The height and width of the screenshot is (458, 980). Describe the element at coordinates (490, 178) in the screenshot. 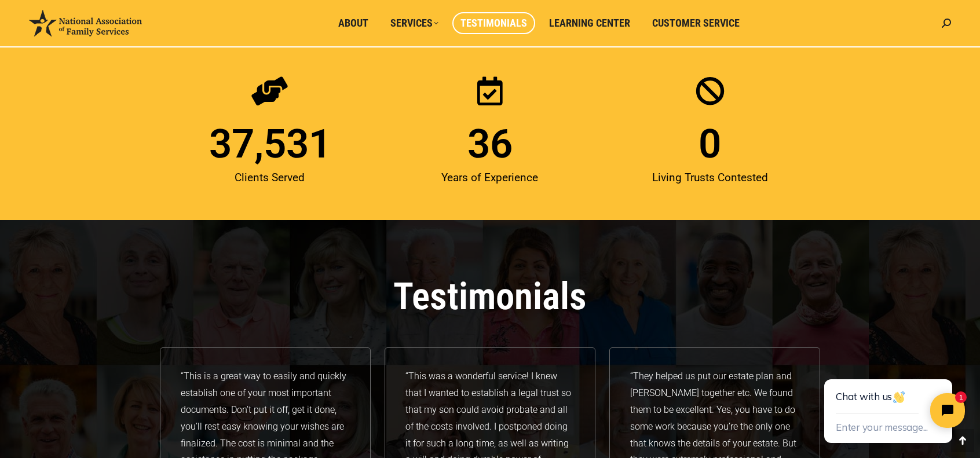

I see `div: Years of Experience` at that location.